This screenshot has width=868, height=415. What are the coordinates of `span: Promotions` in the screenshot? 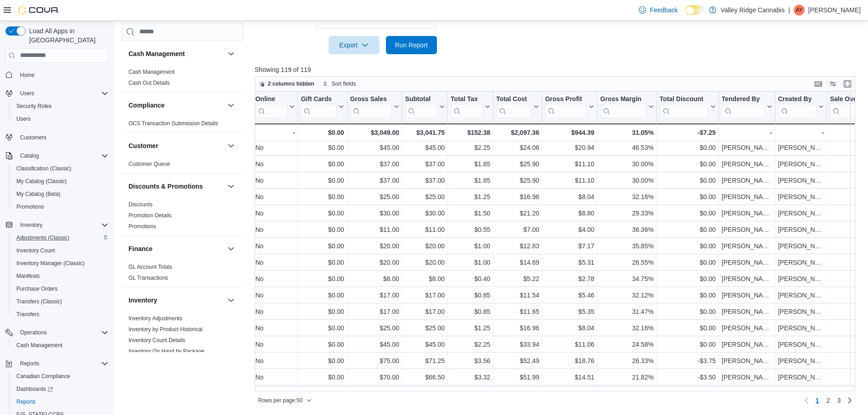 It's located at (142, 226).